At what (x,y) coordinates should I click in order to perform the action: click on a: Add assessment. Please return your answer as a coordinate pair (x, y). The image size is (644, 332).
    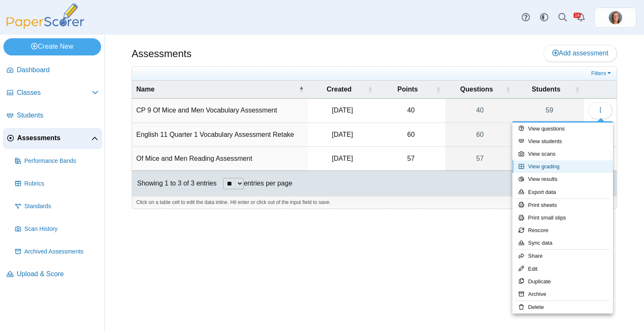
    Looking at the image, I should click on (581, 53).